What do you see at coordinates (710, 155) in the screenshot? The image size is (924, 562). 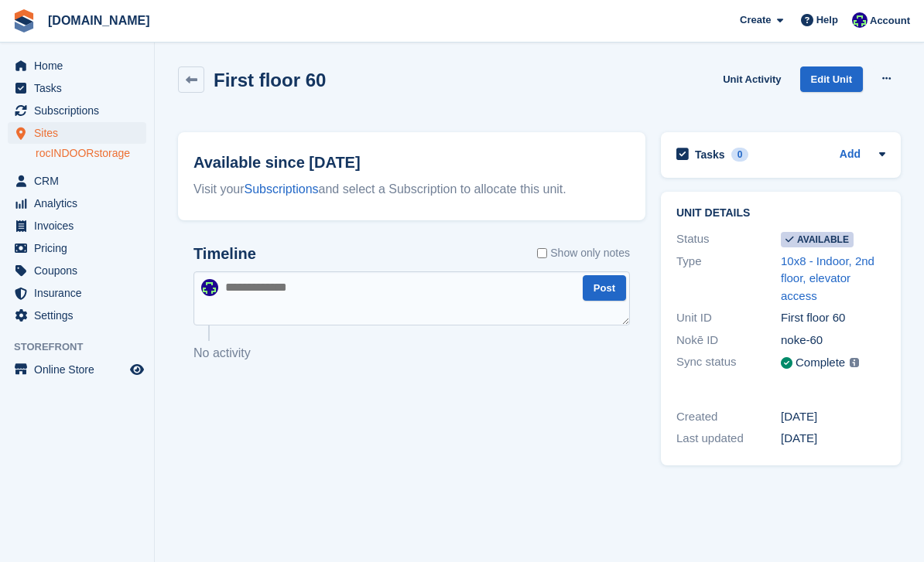 I see `h2: Tasks` at bounding box center [710, 155].